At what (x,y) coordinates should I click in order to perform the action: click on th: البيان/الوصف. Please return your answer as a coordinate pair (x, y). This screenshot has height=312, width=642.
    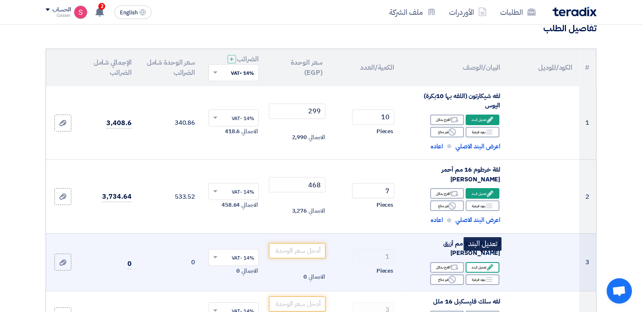
    Looking at the image, I should click on (454, 68).